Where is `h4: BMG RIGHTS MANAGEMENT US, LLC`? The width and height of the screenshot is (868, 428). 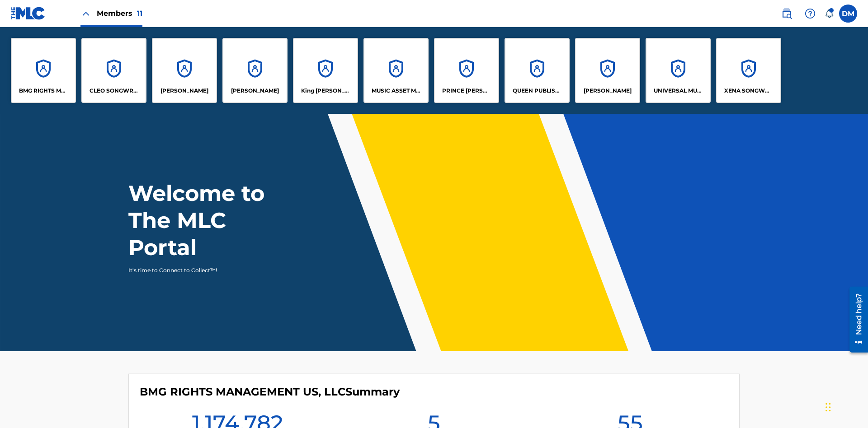 h4: BMG RIGHTS MANAGEMENT US, LLC is located at coordinates (270, 392).